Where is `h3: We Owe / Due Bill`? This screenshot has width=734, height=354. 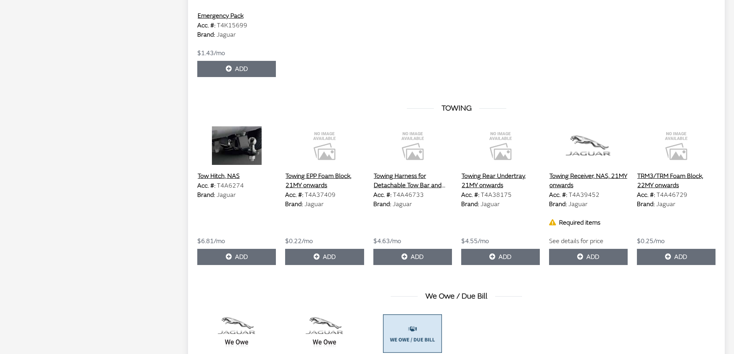 h3: We Owe / Due Bill is located at coordinates (456, 296).